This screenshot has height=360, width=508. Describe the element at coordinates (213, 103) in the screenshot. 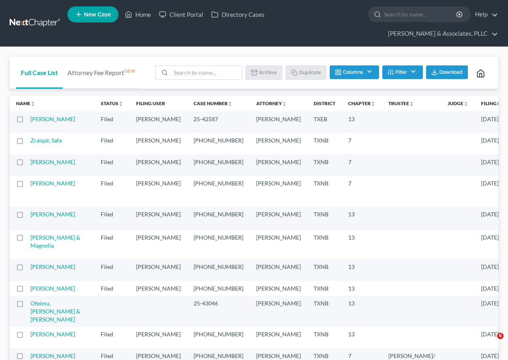

I see `a: Case Numberunfold_more` at that location.